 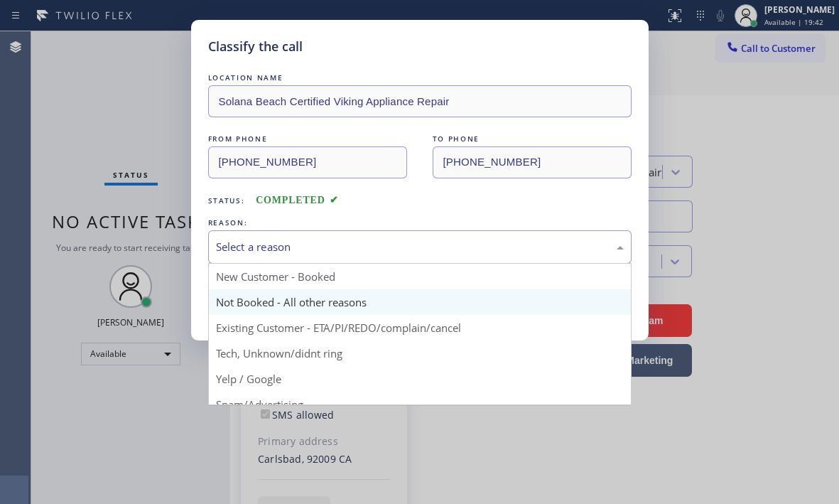 What do you see at coordinates (420, 327) in the screenshot?
I see `div: Existing Customer - ETA/PI/REDO/complain/cancel` at bounding box center [420, 327].